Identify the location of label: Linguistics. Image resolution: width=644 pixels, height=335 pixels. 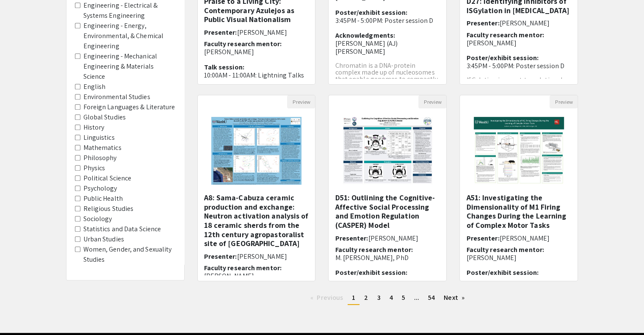
(99, 138).